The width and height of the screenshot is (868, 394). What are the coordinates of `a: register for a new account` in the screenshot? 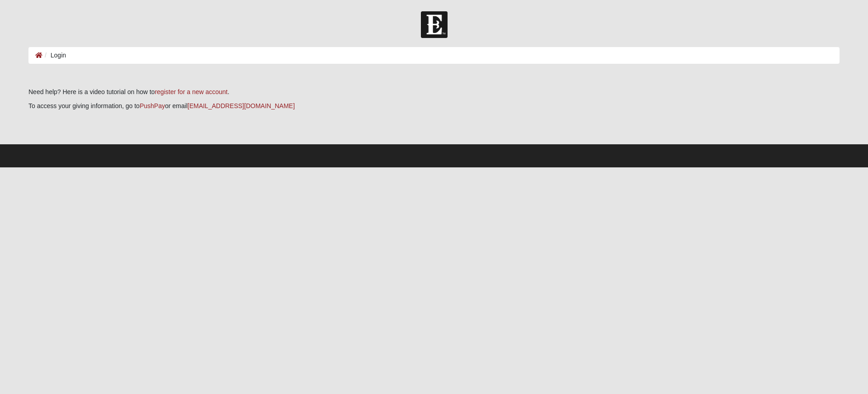 It's located at (191, 92).